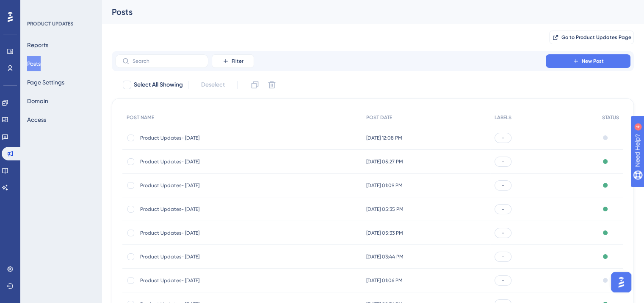 The image size is (644, 303). What do you see at coordinates (237, 61) in the screenshot?
I see `span: Filter` at bounding box center [237, 61].